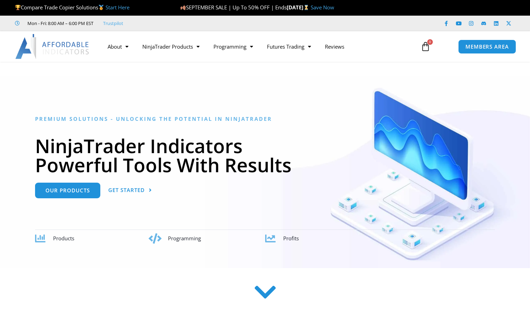 This screenshot has height=316, width=530. Describe the element at coordinates (126, 190) in the screenshot. I see `span: Get Started` at that location.